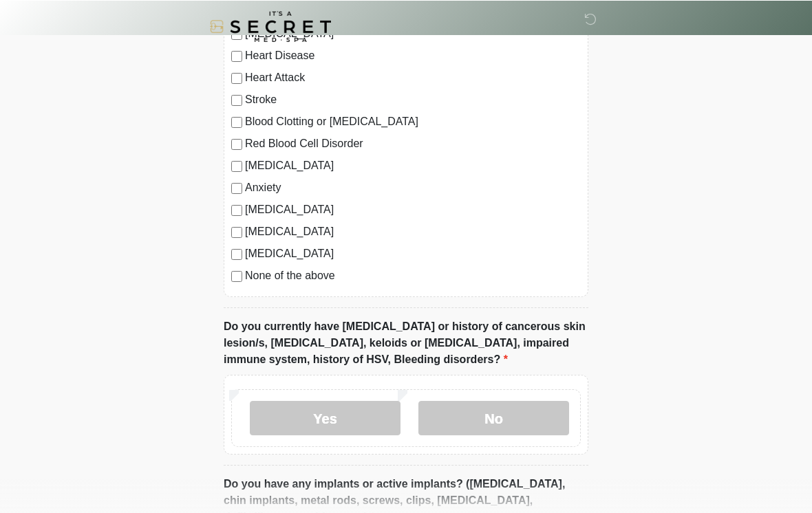 This screenshot has width=812, height=513. I want to click on label: Stroke, so click(413, 99).